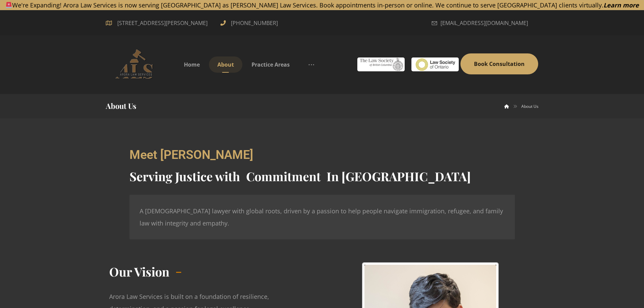 The height and width of the screenshot is (308, 644). Describe the element at coordinates (136, 64) in the screenshot. I see `img: Arora Law Services` at that location.